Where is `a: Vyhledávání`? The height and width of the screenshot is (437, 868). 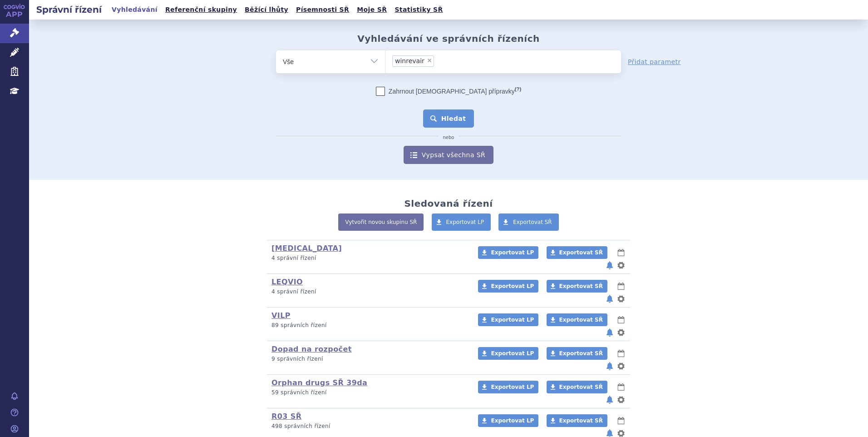 a: Vyhledávání is located at coordinates (134, 9).